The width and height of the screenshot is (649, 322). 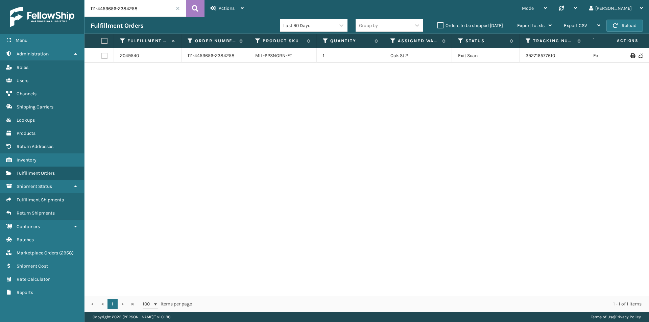 What do you see at coordinates (22, 81) in the screenshot?
I see `span: Users` at bounding box center [22, 81].